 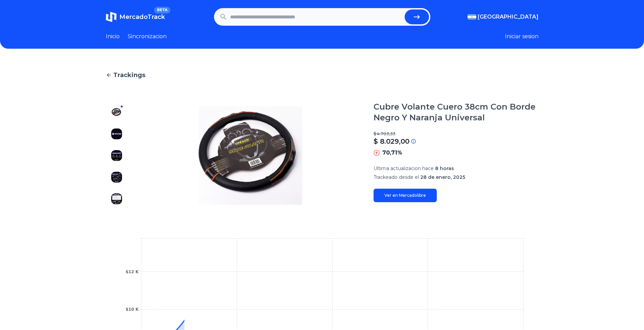 What do you see at coordinates (443, 177) in the screenshot?
I see `span: 28 de enero, 2025` at bounding box center [443, 177].